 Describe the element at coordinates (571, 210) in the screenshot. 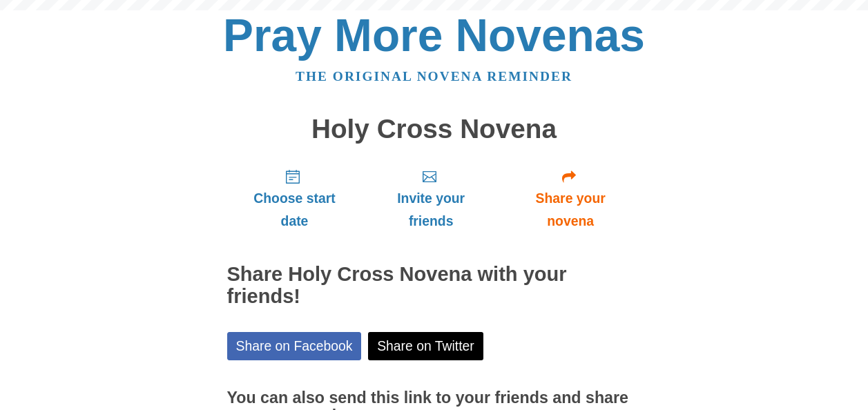

I see `span: Share your novena` at that location.